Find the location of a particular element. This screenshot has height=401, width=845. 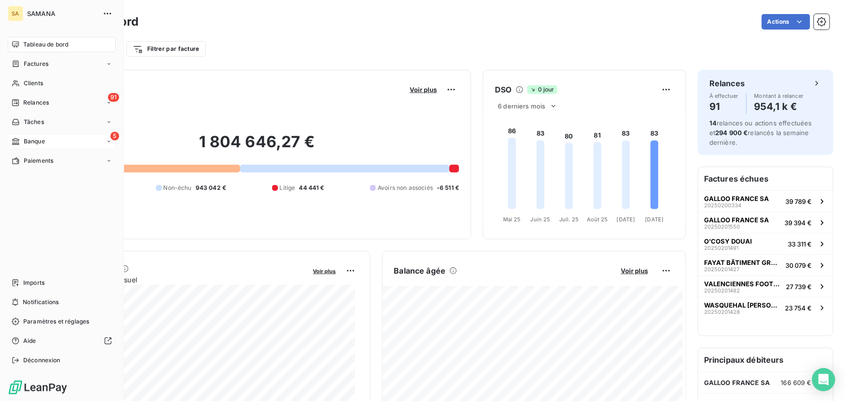

h4: 954,1 k € is located at coordinates (779, 107).